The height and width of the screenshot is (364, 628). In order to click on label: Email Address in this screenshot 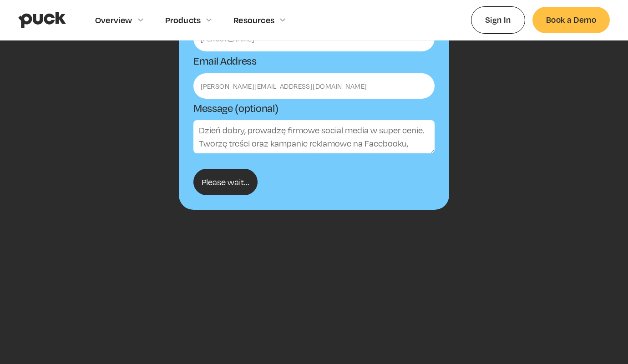, I will do `click(225, 61)`.